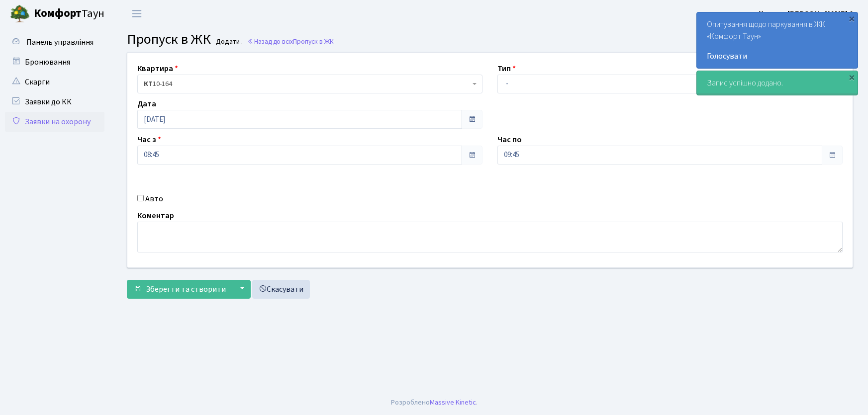 The image size is (868, 415). I want to click on div: Запис успішно додано., so click(777, 83).